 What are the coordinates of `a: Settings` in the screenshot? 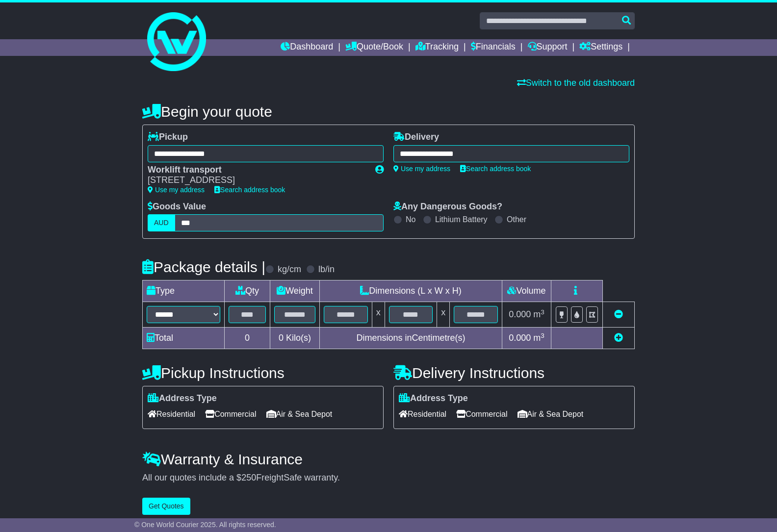 It's located at (601, 48).